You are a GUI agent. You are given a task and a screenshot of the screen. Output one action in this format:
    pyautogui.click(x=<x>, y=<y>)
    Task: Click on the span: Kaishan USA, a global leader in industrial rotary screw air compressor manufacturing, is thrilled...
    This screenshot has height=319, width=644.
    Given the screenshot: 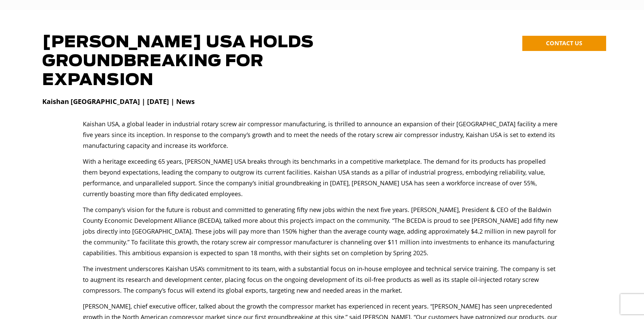 What is the action you would take?
    pyautogui.click(x=320, y=135)
    